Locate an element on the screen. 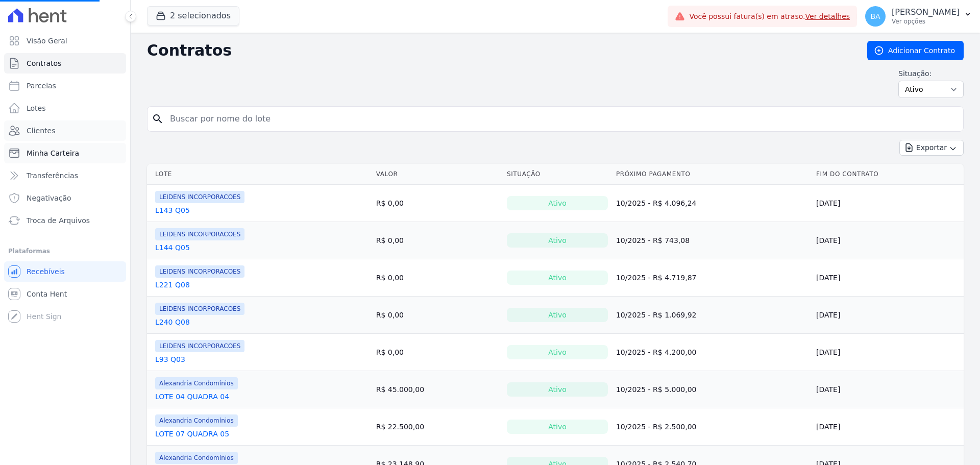 The width and height of the screenshot is (980, 465). a: Recebíveis is located at coordinates (65, 272).